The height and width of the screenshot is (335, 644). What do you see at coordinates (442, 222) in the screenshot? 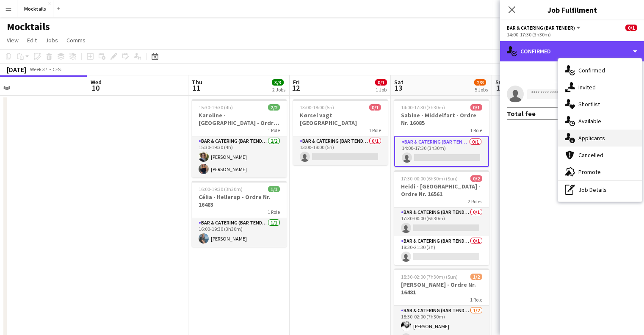
I see `app-card-role: Bar & Catering (Bar Tender)0/117:30-00:00 (6h30m)` at bounding box center [442, 222].